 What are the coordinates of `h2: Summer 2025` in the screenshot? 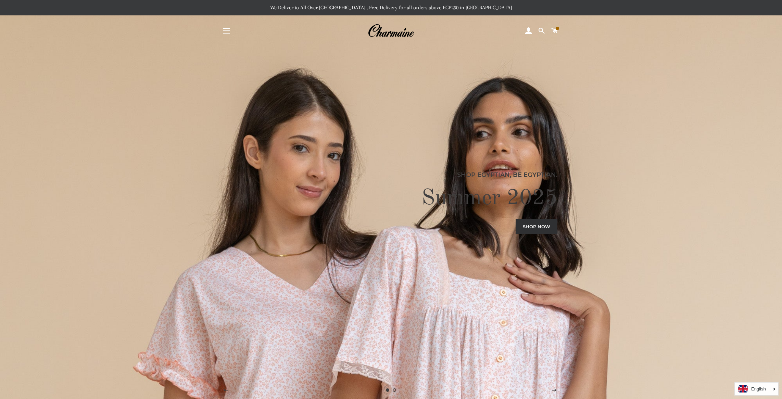 It's located at (391, 199).